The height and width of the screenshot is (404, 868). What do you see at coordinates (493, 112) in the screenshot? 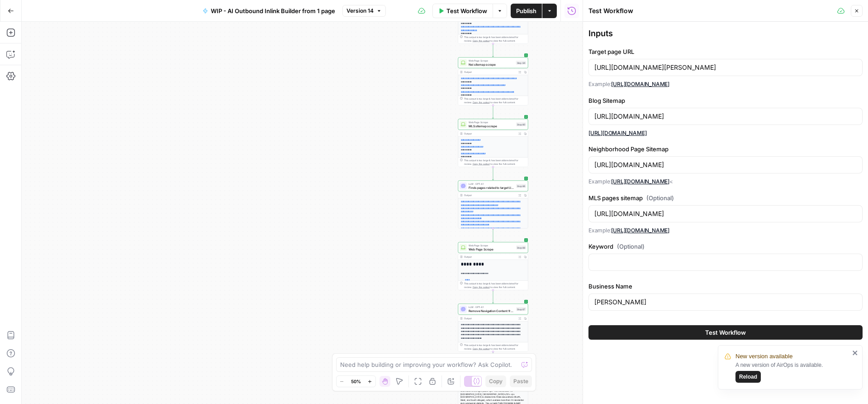
I see `g: Edge from step_84 to step_80` at bounding box center [493, 112].